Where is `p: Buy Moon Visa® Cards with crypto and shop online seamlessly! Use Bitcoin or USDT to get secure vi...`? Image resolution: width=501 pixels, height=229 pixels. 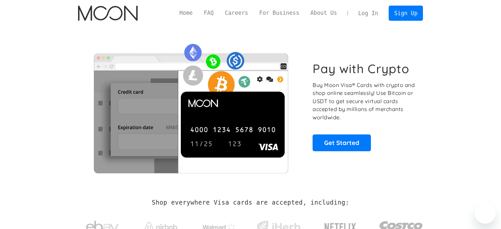 p: Buy Moon Visa® Cards with crypto and shop online seamlessly! Use Bitcoin or USDT to get secure vi... is located at coordinates (364, 101).